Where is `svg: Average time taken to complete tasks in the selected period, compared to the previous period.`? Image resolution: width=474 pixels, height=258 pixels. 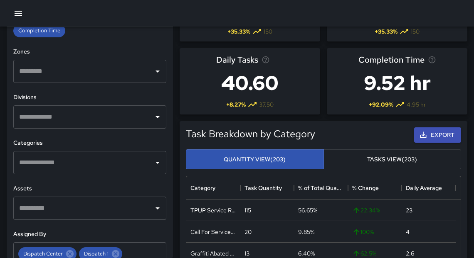
svg: Average time taken to complete tasks in the selected period, compared to the previous period. is located at coordinates (432, 60).